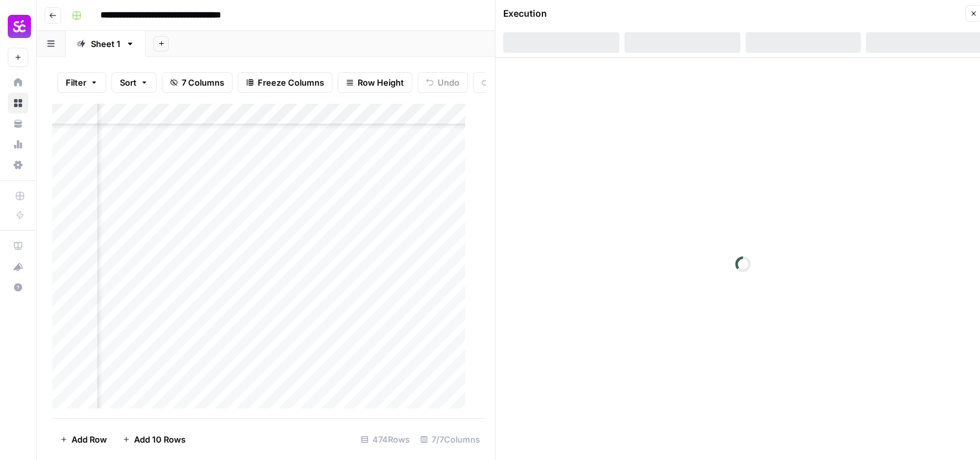 Image resolution: width=980 pixels, height=460 pixels. Describe the element at coordinates (450, 439) in the screenshot. I see `div: 7/7 Columns` at that location.